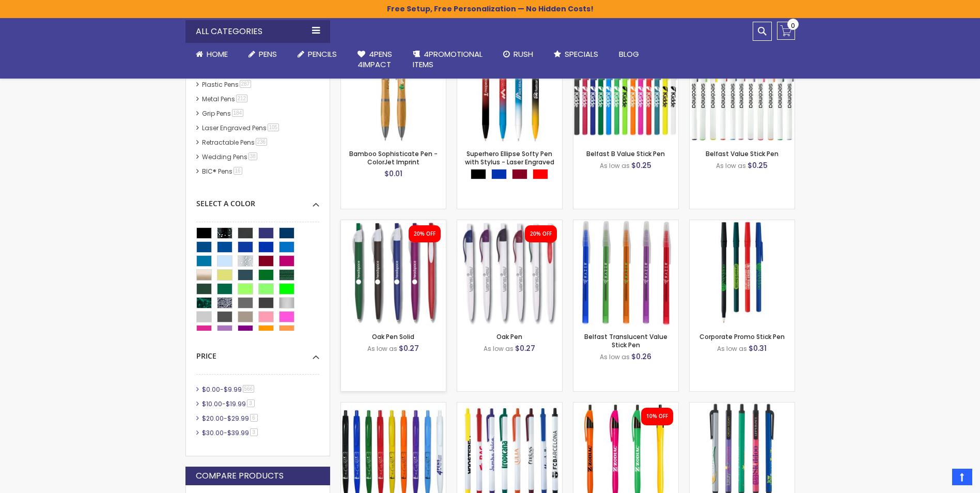 The height and width of the screenshot is (493, 980). What do you see at coordinates (267, 54) in the screenshot?
I see `span: Pens` at bounding box center [267, 54].